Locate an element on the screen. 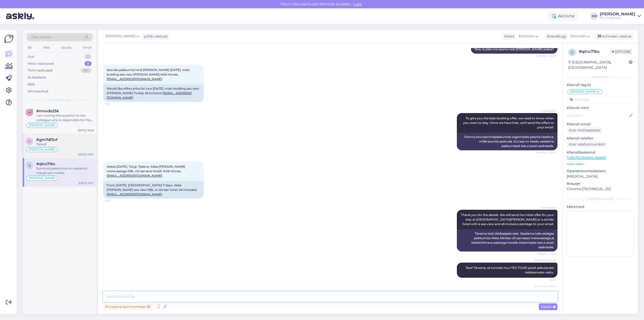 The width and height of the screenshot is (644, 320). div: 99+ is located at coordinates (86, 70).